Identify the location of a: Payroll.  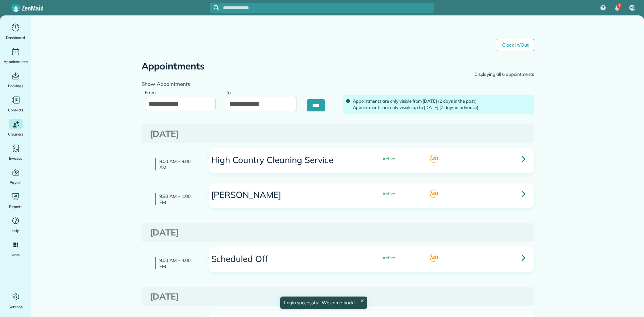
(15, 177).